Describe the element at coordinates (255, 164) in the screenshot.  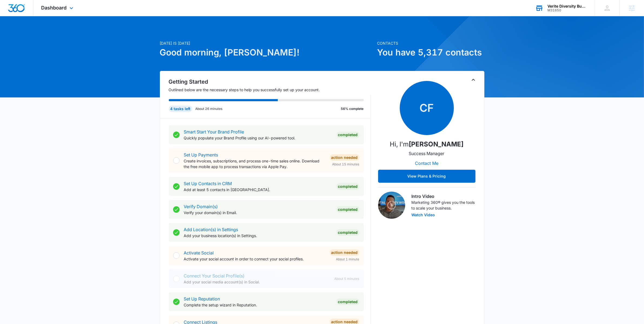
I see `p: Create invoices, subscriptions, and process one-time sales online. Download the free mobile app t...` at that location.